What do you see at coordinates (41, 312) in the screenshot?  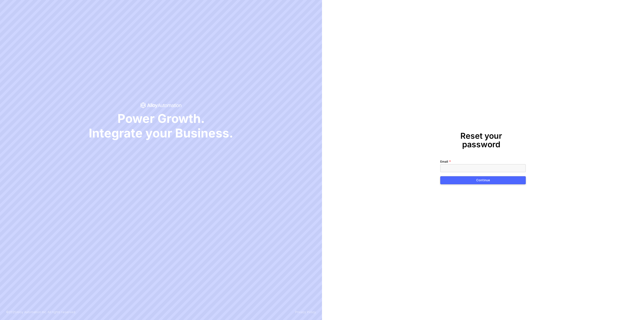 I see `p: © 2025 Alloy Automation Inc. All rights reserved.` at bounding box center [41, 312].